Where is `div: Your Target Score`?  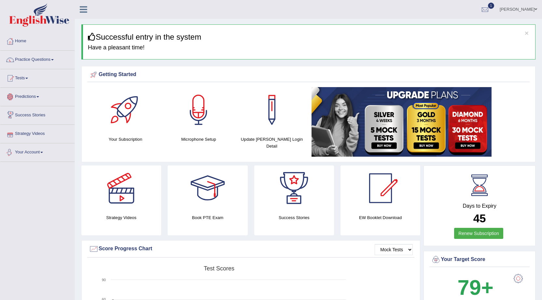
div: Your Target Score is located at coordinates (480, 260).